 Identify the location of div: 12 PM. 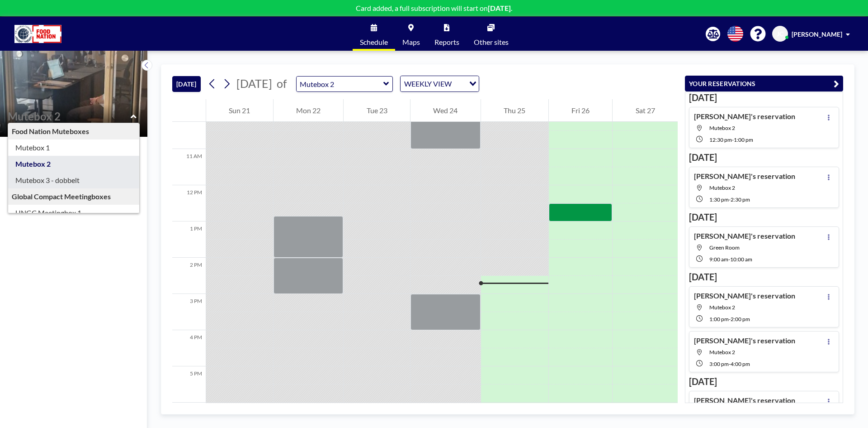
(189, 203).